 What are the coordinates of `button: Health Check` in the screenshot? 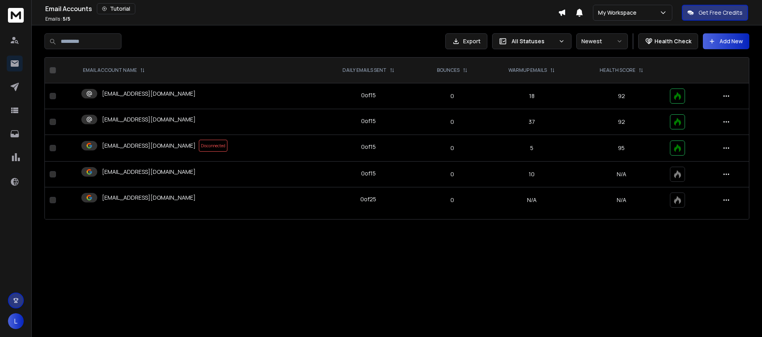 It's located at (668, 41).